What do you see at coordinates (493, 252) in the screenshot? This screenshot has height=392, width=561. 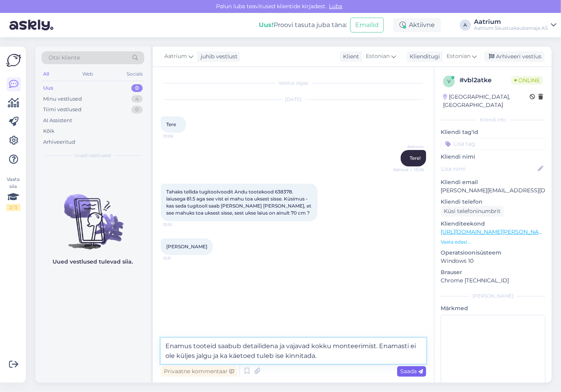 I see `p: Operatsioonisüsteem` at bounding box center [493, 252].